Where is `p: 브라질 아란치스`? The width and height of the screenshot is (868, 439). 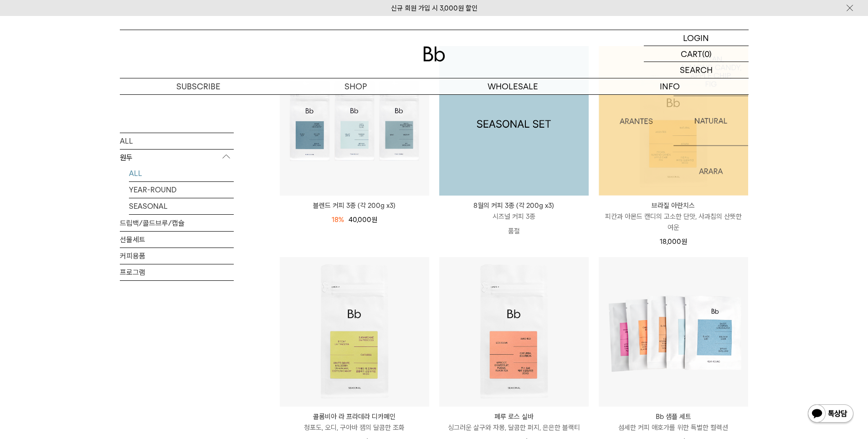 p: 브라질 아란치스 is located at coordinates (674, 206).